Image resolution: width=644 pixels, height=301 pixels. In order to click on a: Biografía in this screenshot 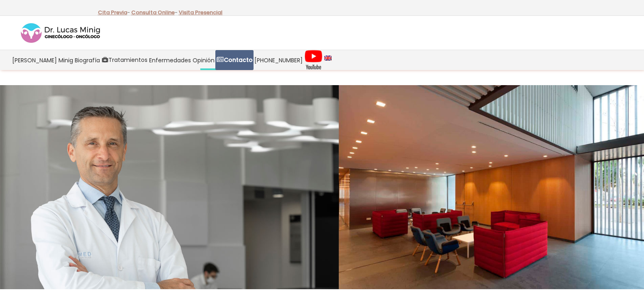, I will do `click(87, 60)`.